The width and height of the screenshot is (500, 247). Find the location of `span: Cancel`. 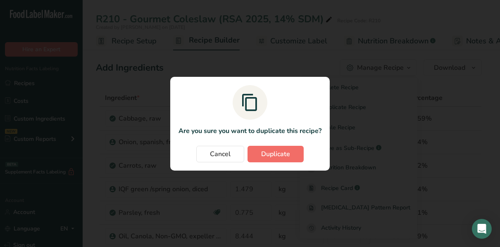

span: Cancel is located at coordinates (220, 154).